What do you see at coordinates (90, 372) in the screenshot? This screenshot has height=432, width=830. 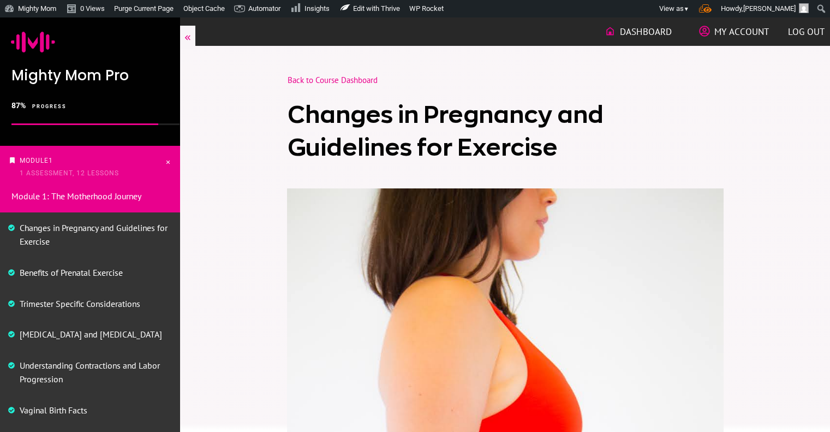 I see `a: Understanding Contractions and Labor Progression` at bounding box center [90, 372].